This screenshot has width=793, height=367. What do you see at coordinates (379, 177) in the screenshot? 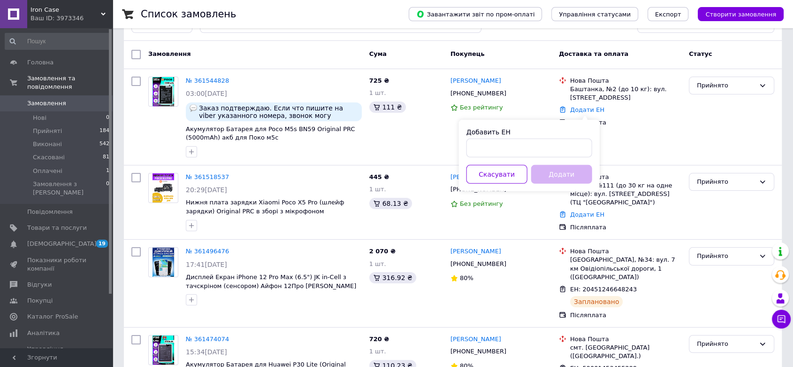
I see `span: 445 ₴` at bounding box center [379, 177].